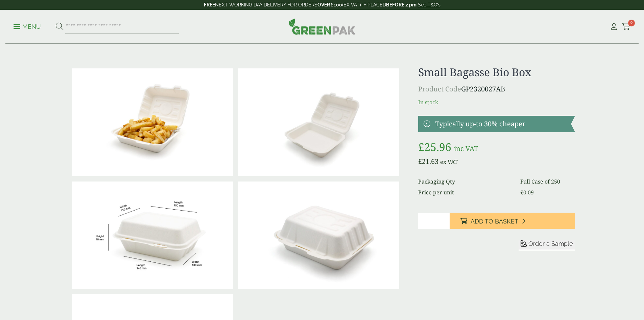 The height and width of the screenshot is (320, 644). Describe the element at coordinates (496, 89) in the screenshot. I see `p: GP2320027AB` at that location.